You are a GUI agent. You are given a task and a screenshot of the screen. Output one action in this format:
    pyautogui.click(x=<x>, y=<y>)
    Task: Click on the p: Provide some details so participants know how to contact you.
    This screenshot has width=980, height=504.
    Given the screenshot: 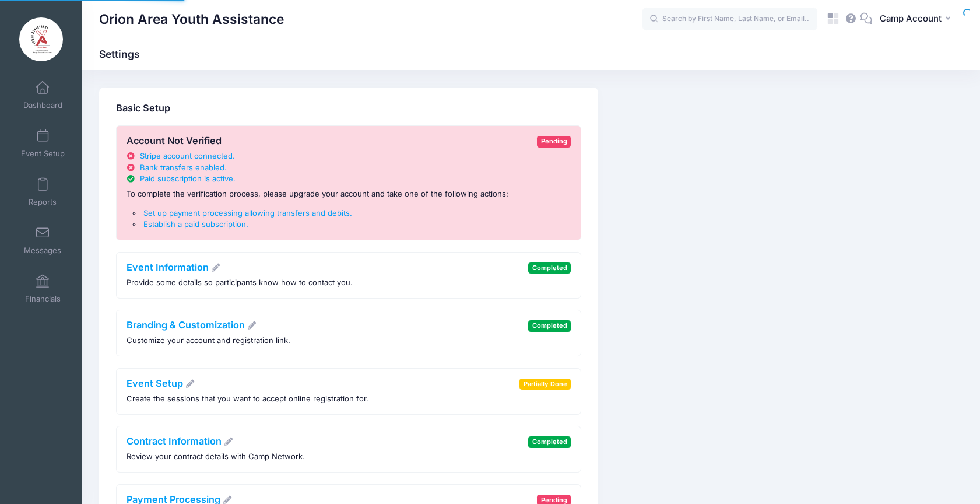 What is the action you would take?
    pyautogui.click(x=240, y=283)
    